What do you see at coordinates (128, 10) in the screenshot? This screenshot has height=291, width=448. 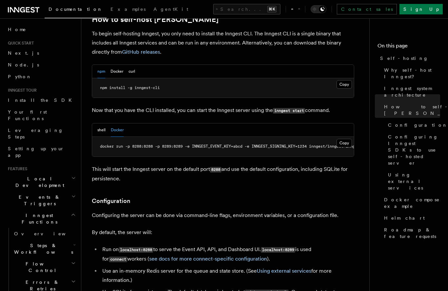 I see `a: Examples` at bounding box center [128, 10].